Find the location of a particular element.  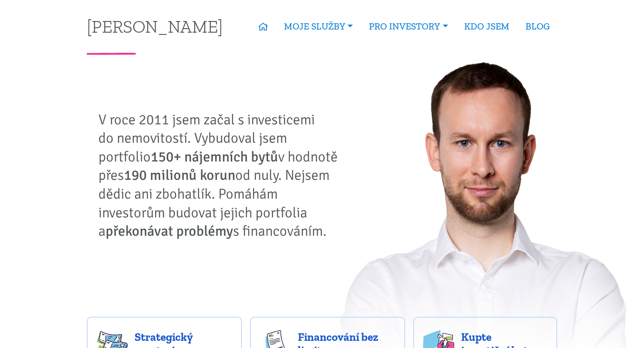

strong: překonávat problémy is located at coordinates (169, 231).